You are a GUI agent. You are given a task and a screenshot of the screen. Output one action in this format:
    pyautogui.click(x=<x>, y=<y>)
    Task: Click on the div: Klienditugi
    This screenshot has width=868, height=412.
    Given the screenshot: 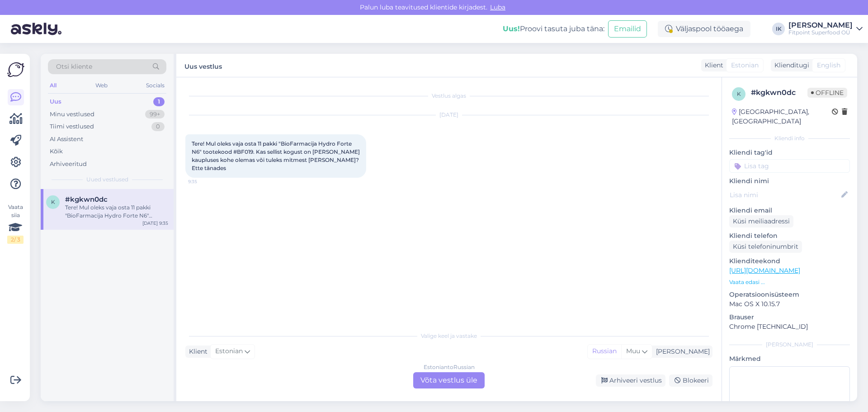 What is the action you would take?
    pyautogui.click(x=790, y=65)
    